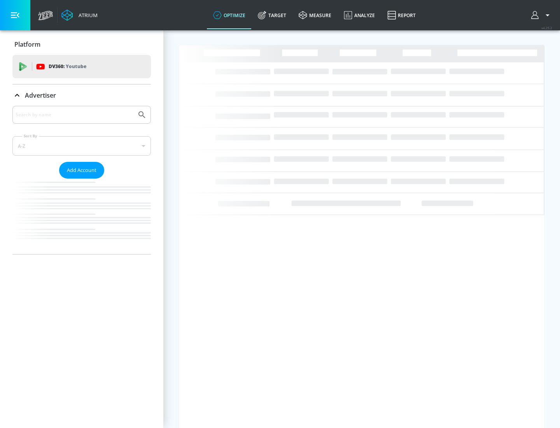 This screenshot has width=560, height=428. What do you see at coordinates (86, 15) in the screenshot?
I see `div: Atrium` at bounding box center [86, 15].